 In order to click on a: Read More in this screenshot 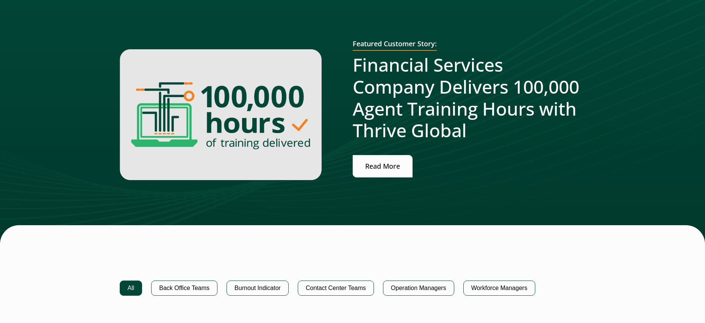, I will do `click(383, 166)`.